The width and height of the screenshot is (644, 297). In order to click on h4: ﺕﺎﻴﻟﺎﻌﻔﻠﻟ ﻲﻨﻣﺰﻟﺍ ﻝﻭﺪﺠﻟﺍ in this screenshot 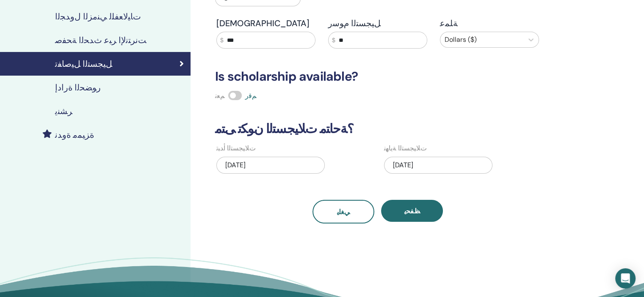, I will do `click(98, 17)`.